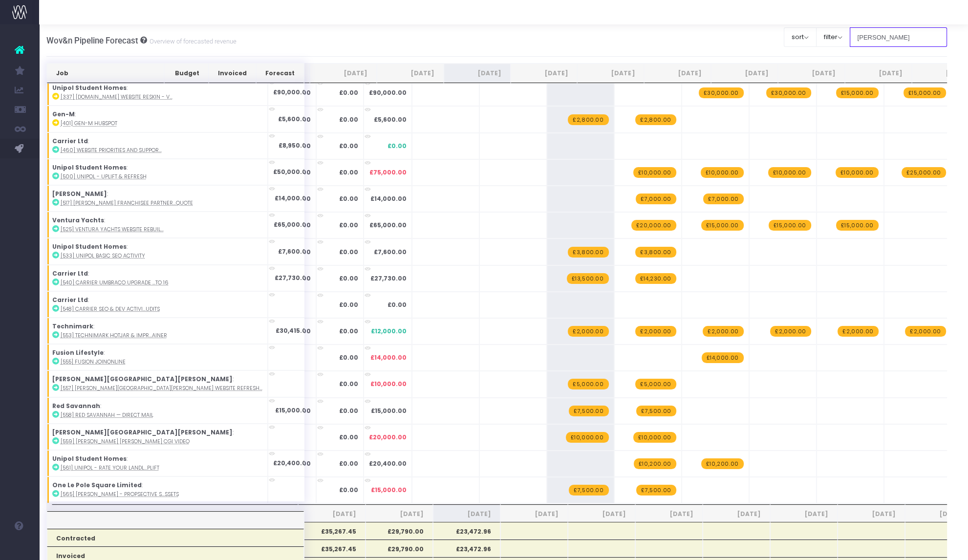 The width and height of the screenshot is (968, 560). Describe the element at coordinates (399, 530) in the screenshot. I see `th: £29,790.00` at that location.